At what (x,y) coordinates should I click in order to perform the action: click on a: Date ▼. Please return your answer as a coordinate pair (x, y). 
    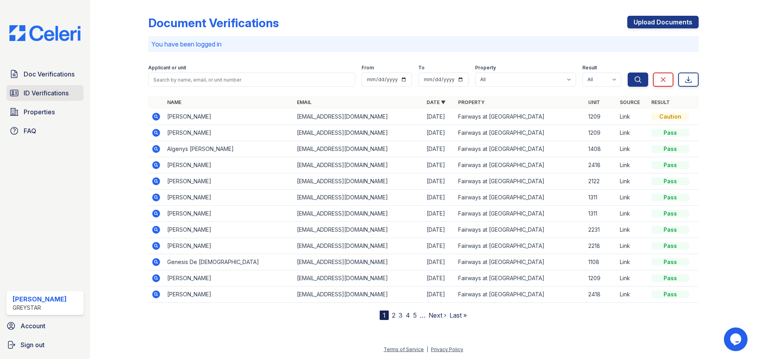
    Looking at the image, I should click on (436, 102).